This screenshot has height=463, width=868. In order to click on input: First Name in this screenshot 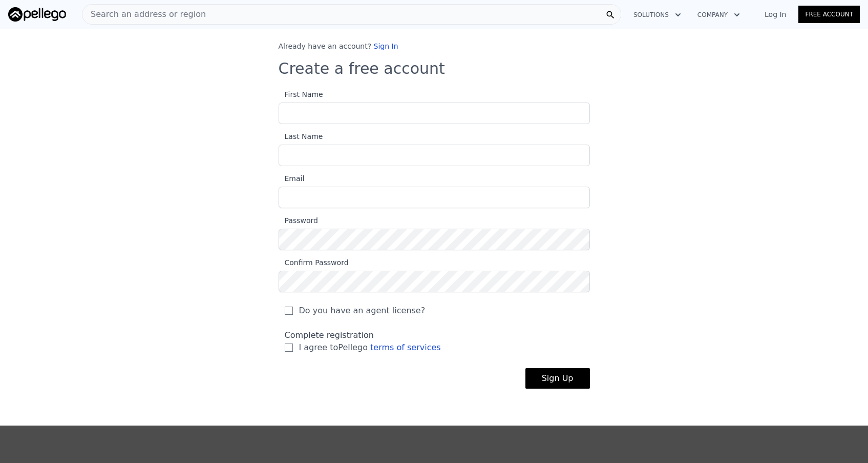, I will do `click(434, 114)`.